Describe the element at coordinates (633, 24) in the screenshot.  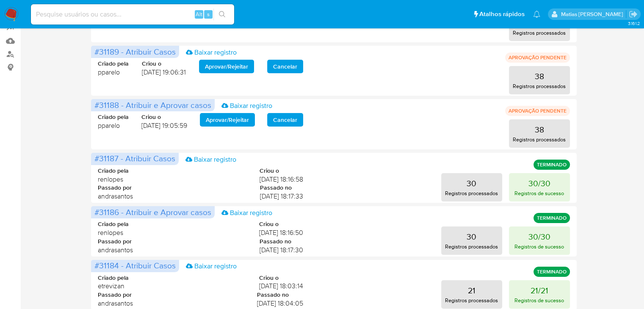
I see `span: 3.161.2` at that location.